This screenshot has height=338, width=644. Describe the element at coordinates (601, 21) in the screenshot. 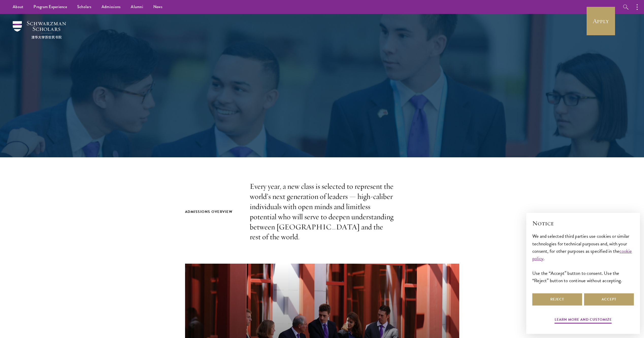

I see `a: Apply` at that location.